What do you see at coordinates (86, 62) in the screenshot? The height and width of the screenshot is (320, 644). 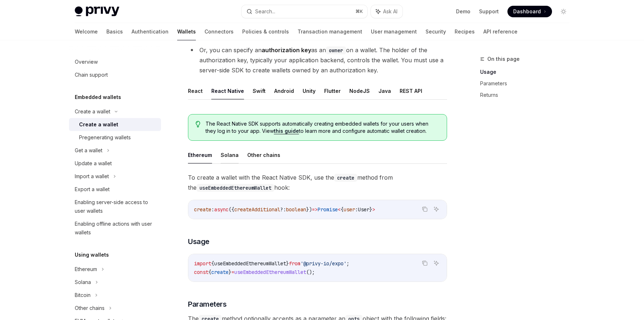 I see `div: Overview` at bounding box center [86, 62].